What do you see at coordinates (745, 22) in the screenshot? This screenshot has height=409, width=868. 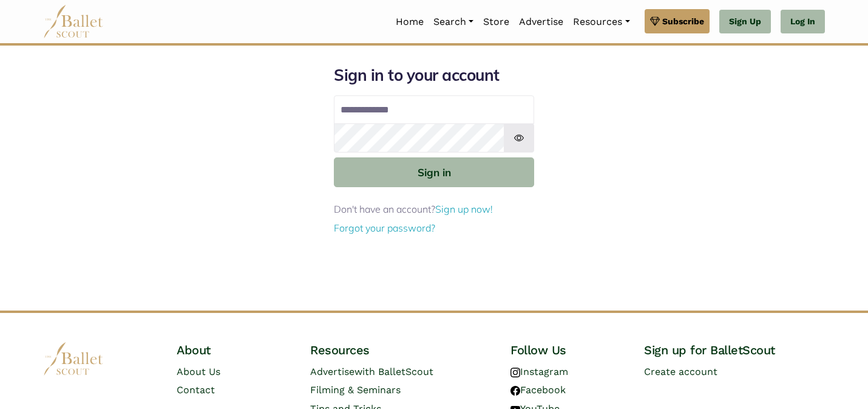 I see `a: Sign Up` at bounding box center [745, 22].